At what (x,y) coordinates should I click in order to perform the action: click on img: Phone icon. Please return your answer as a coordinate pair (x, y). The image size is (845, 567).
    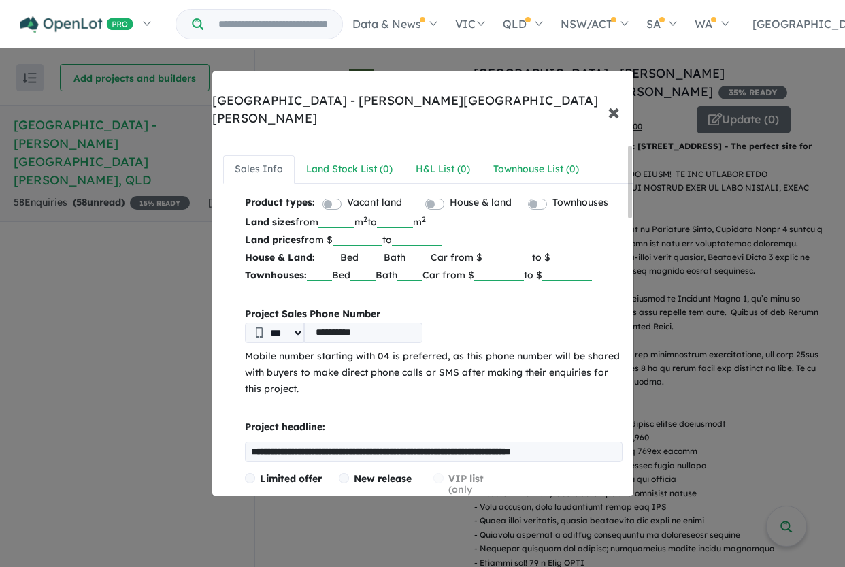
    Looking at the image, I should click on (259, 333).